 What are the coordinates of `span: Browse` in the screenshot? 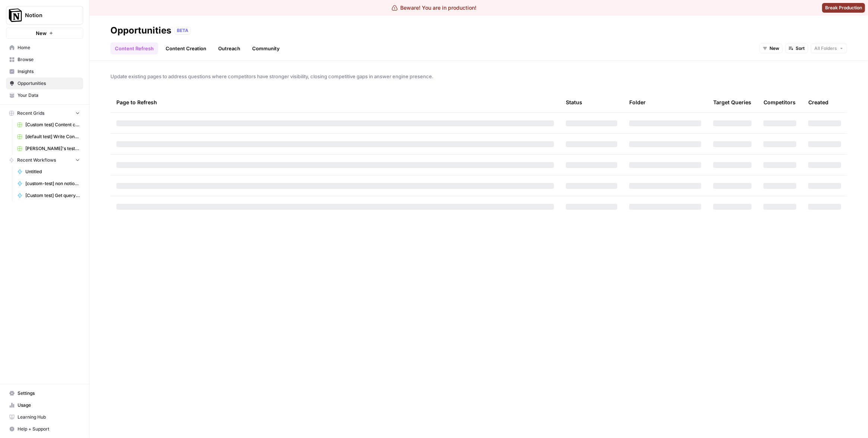 It's located at (48, 59).